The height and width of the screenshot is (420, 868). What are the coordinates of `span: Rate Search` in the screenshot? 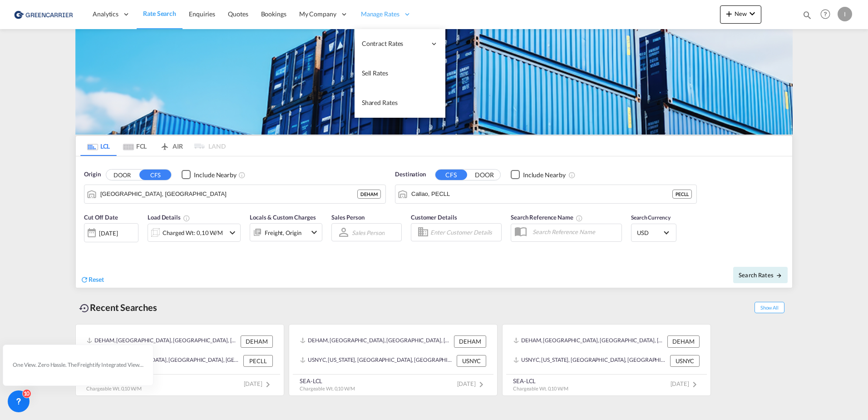 It's located at (160, 14).